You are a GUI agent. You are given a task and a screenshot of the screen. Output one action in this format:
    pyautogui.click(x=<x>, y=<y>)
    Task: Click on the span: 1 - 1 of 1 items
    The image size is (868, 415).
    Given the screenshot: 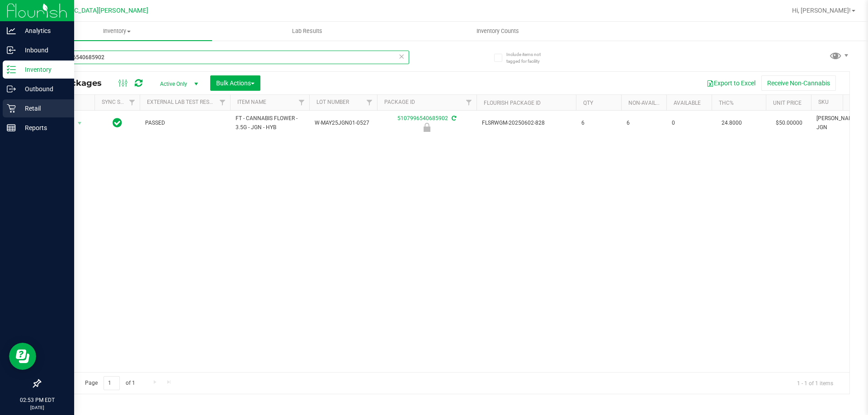 What is the action you would take?
    pyautogui.click(x=815, y=383)
    